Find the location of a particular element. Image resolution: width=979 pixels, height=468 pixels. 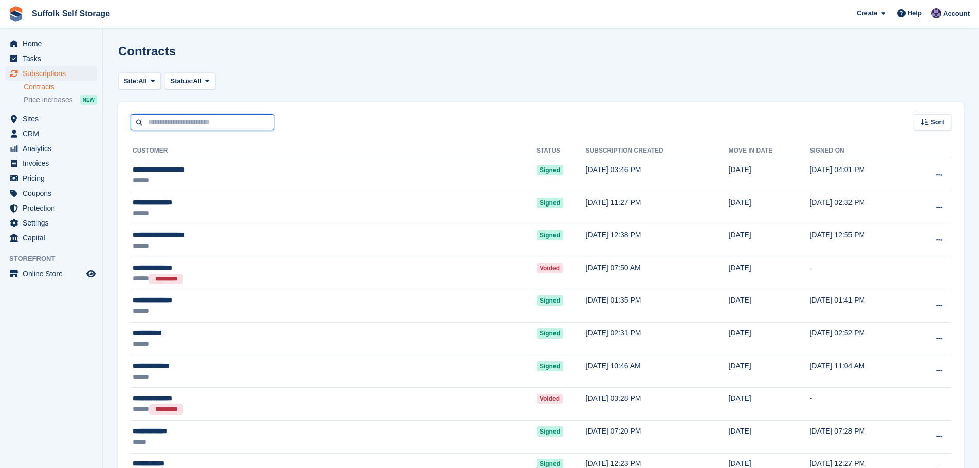

span: Protection is located at coordinates (53, 208).